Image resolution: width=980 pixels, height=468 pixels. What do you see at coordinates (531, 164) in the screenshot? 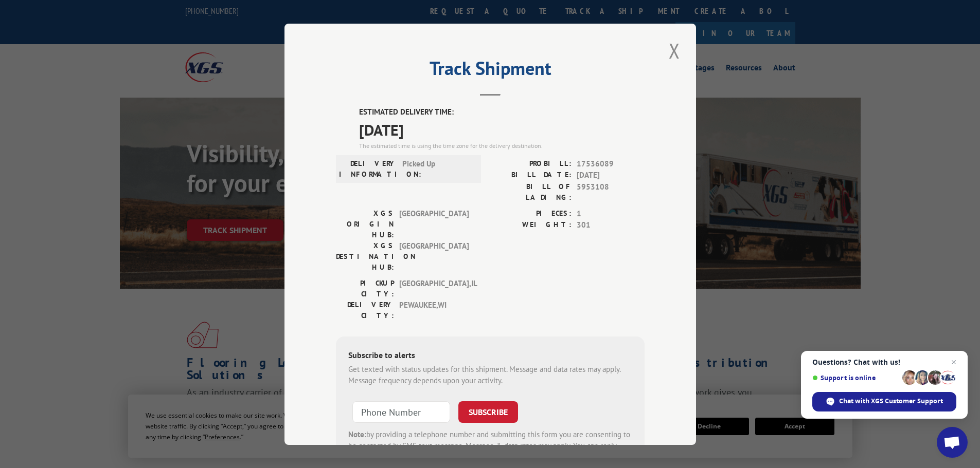
I see `label: PROBILL:` at bounding box center [531, 164].